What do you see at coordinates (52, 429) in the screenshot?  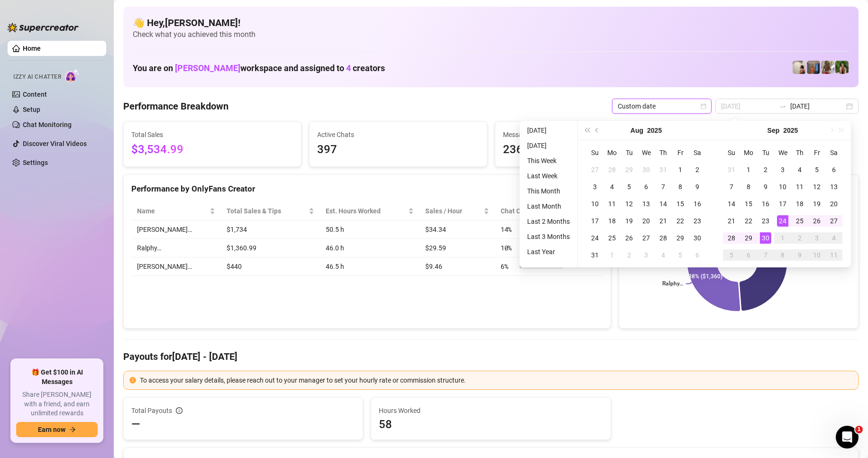 I see `span: Earn now` at bounding box center [52, 429].